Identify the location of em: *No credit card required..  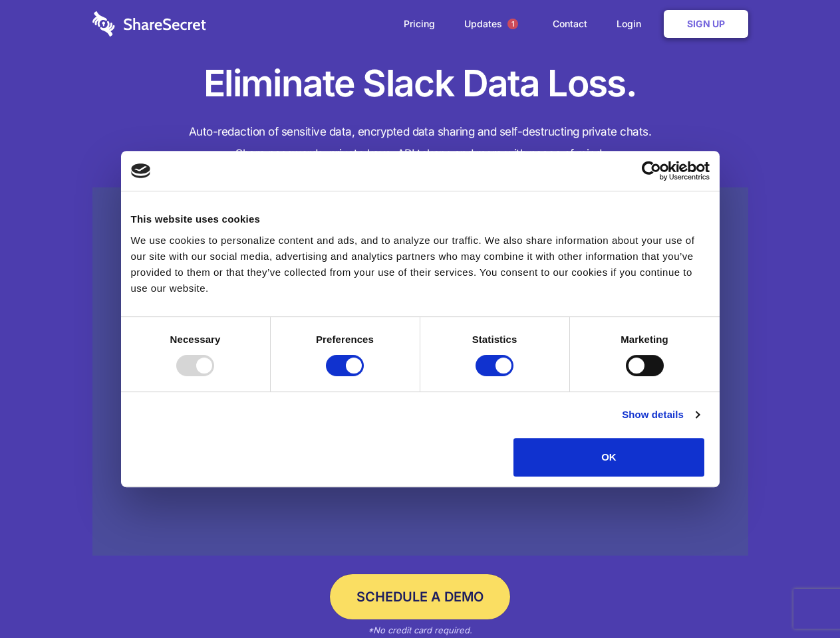
(420, 630).